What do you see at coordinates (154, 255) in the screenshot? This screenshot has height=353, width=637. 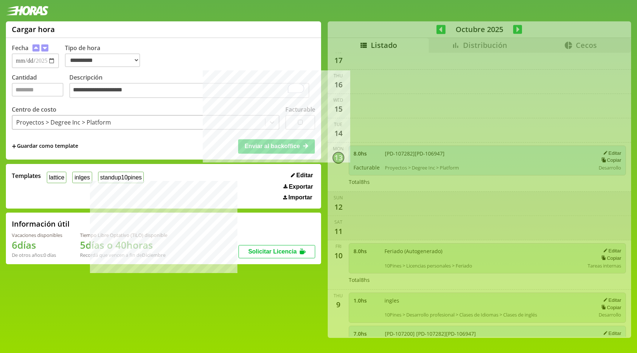 I see `b: Diciembre` at bounding box center [154, 255].